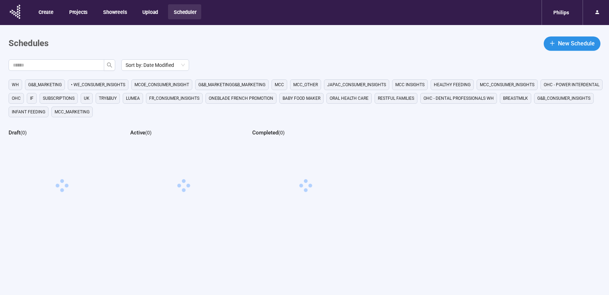 The image size is (609, 295). I want to click on span: MCC, so click(280, 85).